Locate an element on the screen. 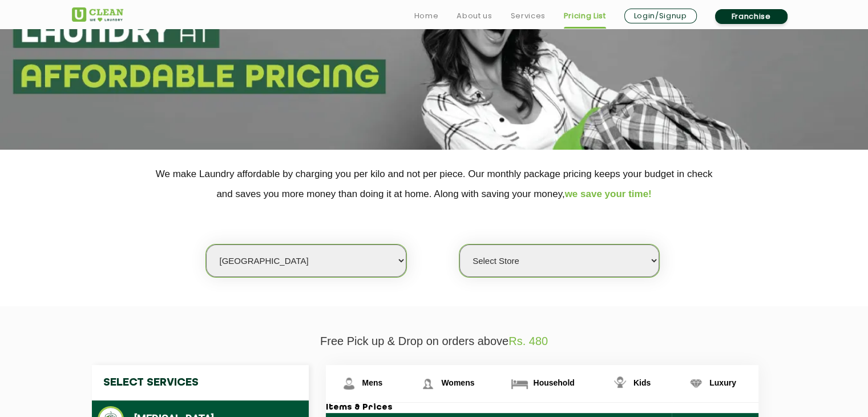 The image size is (868, 417). img: Household is located at coordinates (519, 383).